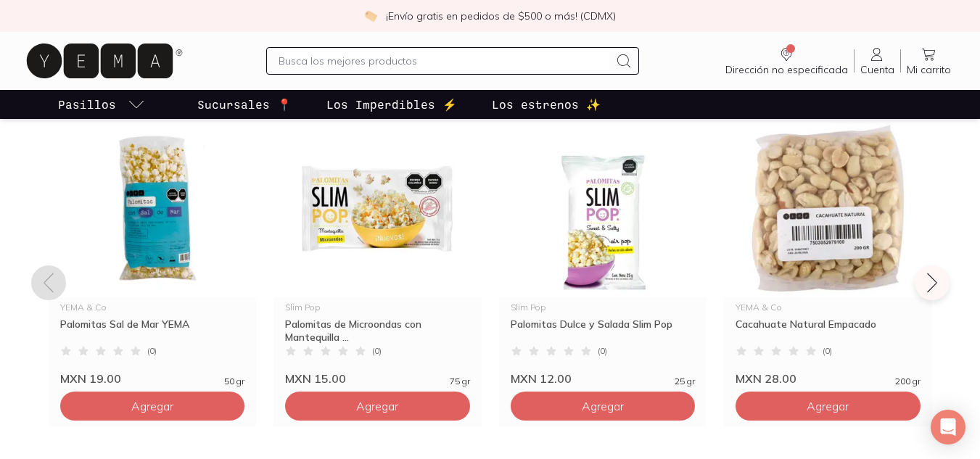 The image size is (980, 459). What do you see at coordinates (234, 381) in the screenshot?
I see `span: 50 gr` at bounding box center [234, 381].